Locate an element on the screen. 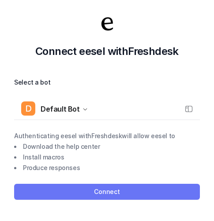 The height and width of the screenshot is (221, 214). h2: Connect eesel with Freshdesk is located at coordinates (107, 51).